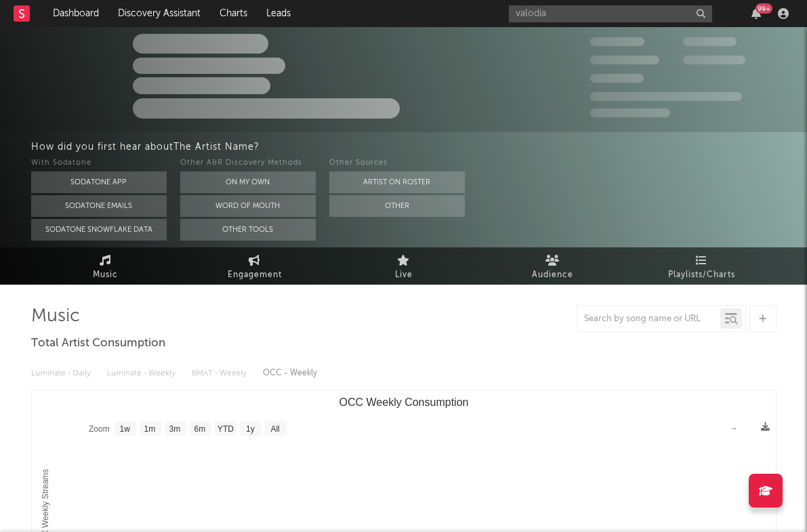 Image resolution: width=807 pixels, height=532 pixels. What do you see at coordinates (553, 266) in the screenshot?
I see `a: Audience` at bounding box center [553, 266].